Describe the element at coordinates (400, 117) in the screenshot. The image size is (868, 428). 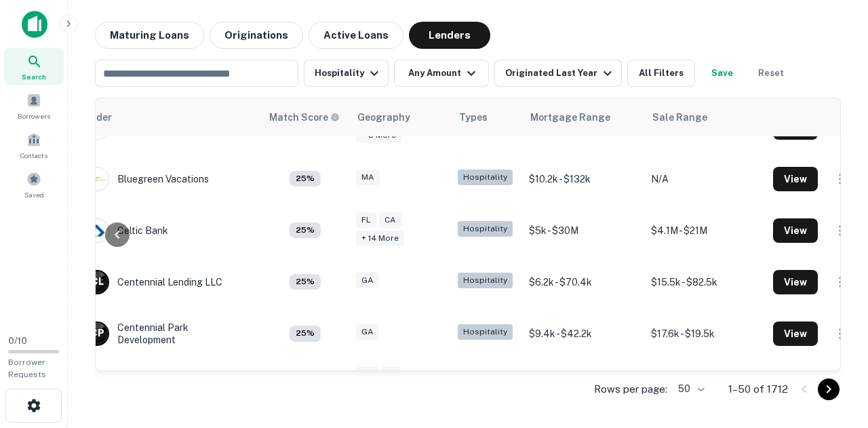
I see `th: Geography` at that location.